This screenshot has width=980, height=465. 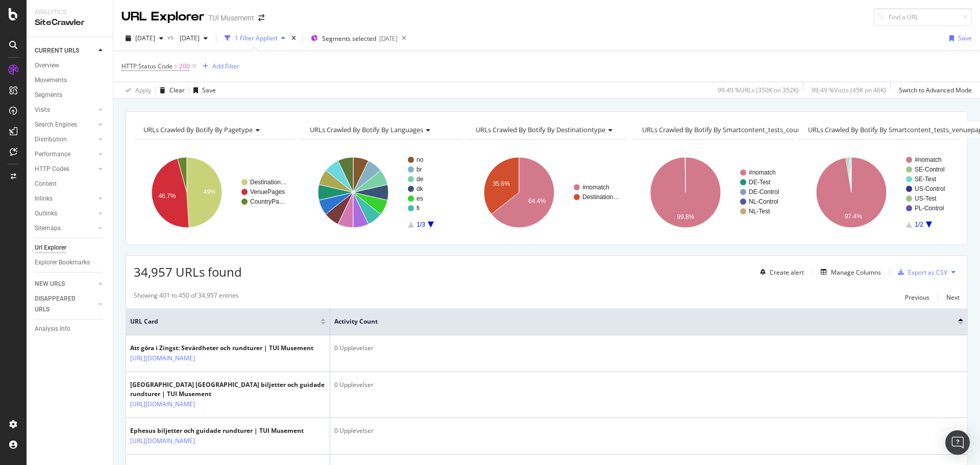 What do you see at coordinates (367, 129) in the screenshot?
I see `span: URLs Crawled By Botify By languages` at bounding box center [367, 129].